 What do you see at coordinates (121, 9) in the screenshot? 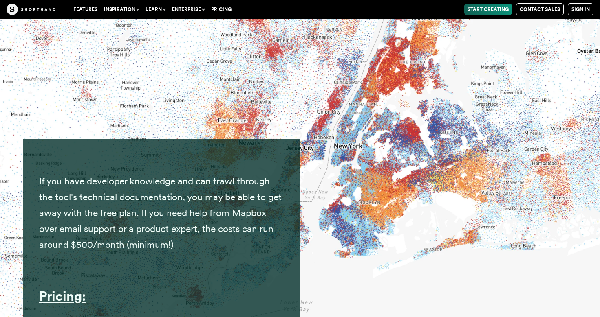
I see `button: Inspiration` at bounding box center [121, 9].